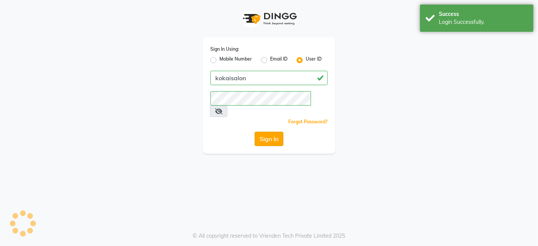 This screenshot has height=246, width=538. Describe the element at coordinates (308, 122) in the screenshot. I see `a: Forgot Password?` at that location.